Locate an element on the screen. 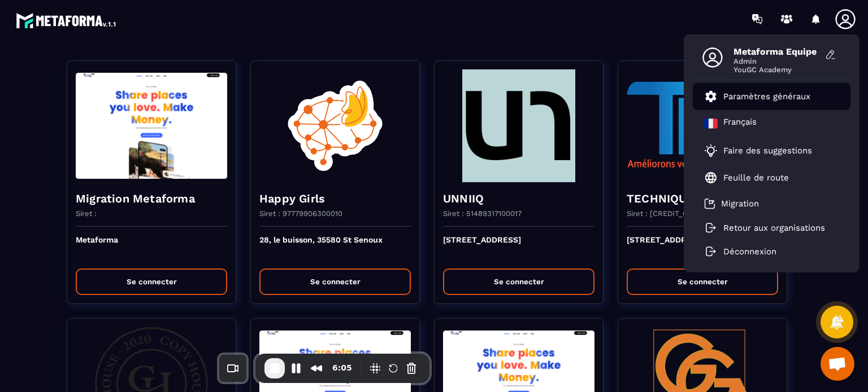 The image size is (868, 392). p: Siret : is located at coordinates (86, 213).